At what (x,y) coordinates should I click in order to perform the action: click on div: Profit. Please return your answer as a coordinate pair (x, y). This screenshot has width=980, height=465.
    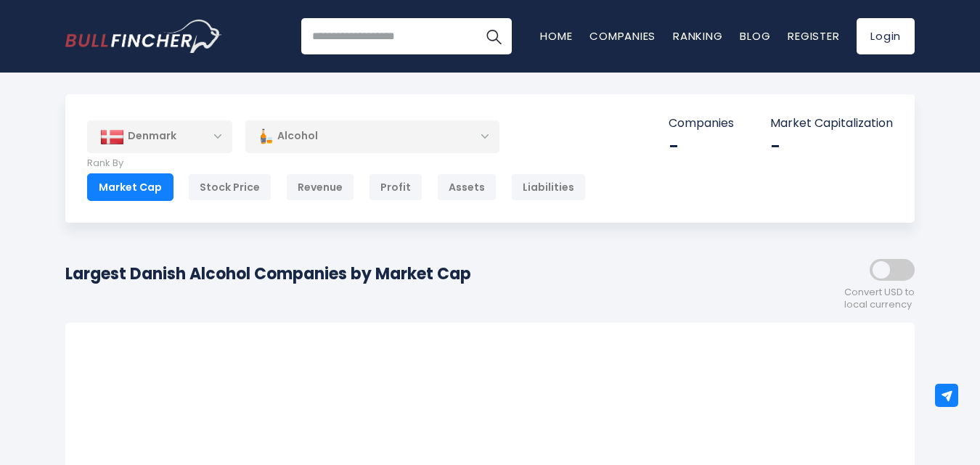
    Looking at the image, I should click on (396, 187).